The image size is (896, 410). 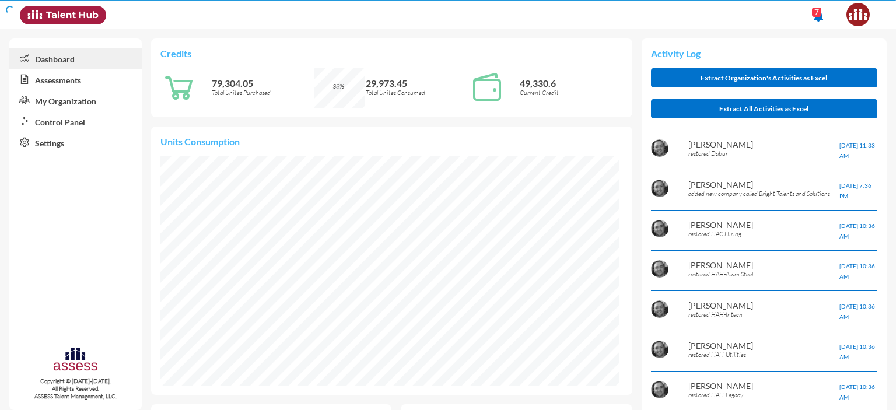 I want to click on p: Credits, so click(x=392, y=53).